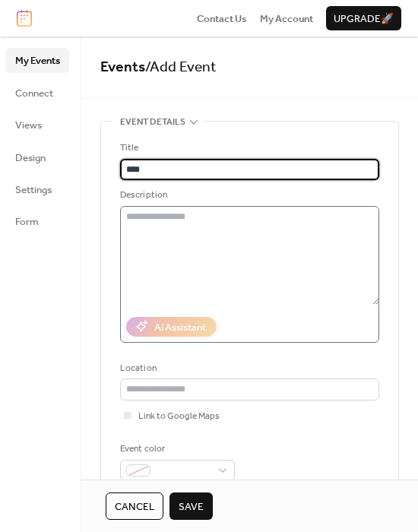 The image size is (418, 532). Describe the element at coordinates (248, 148) in the screenshot. I see `div: Title` at that location.